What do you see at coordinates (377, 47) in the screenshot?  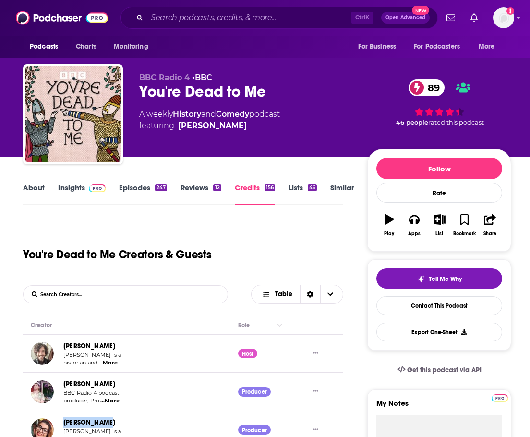 I see `span: For Business` at bounding box center [377, 47].